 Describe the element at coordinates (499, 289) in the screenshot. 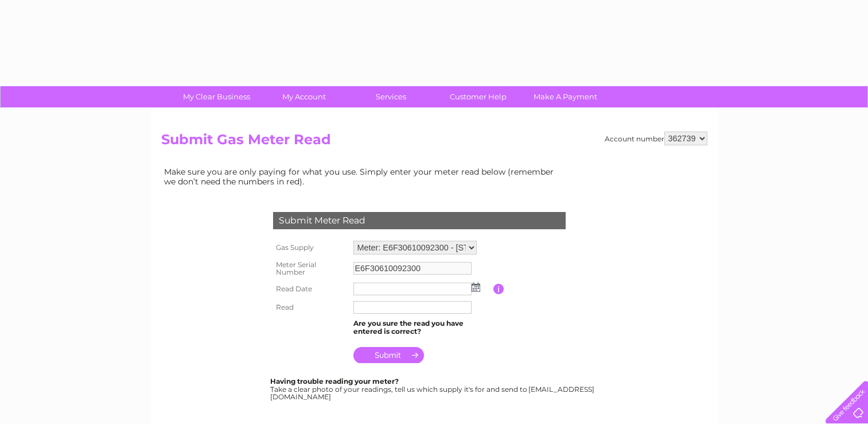

I see `input: Information` at that location.